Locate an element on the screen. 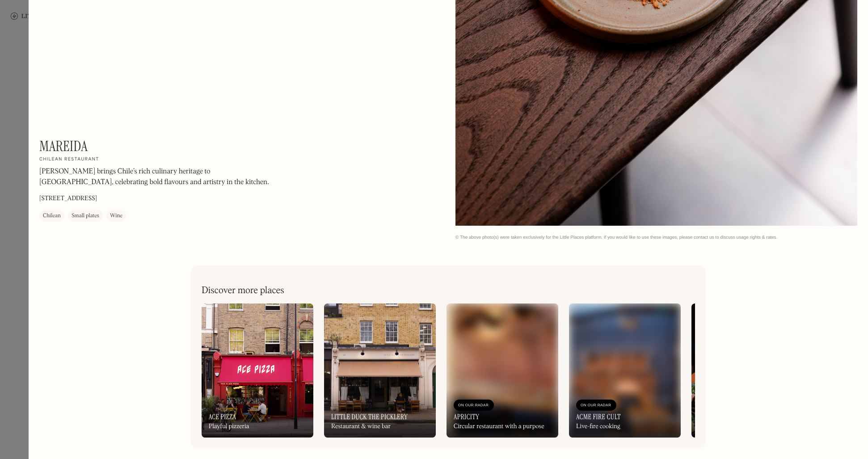  a: On Our RadarAcme Fire CultLive-fire cooking is located at coordinates (625, 370).